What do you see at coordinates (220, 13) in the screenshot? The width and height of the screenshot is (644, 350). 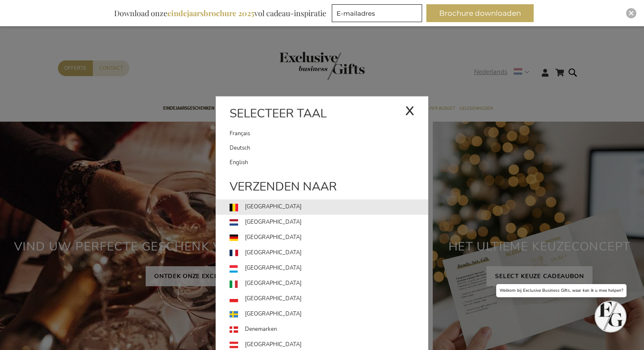 I see `div: Download onze vol cadeau-inspiratie` at bounding box center [220, 13].